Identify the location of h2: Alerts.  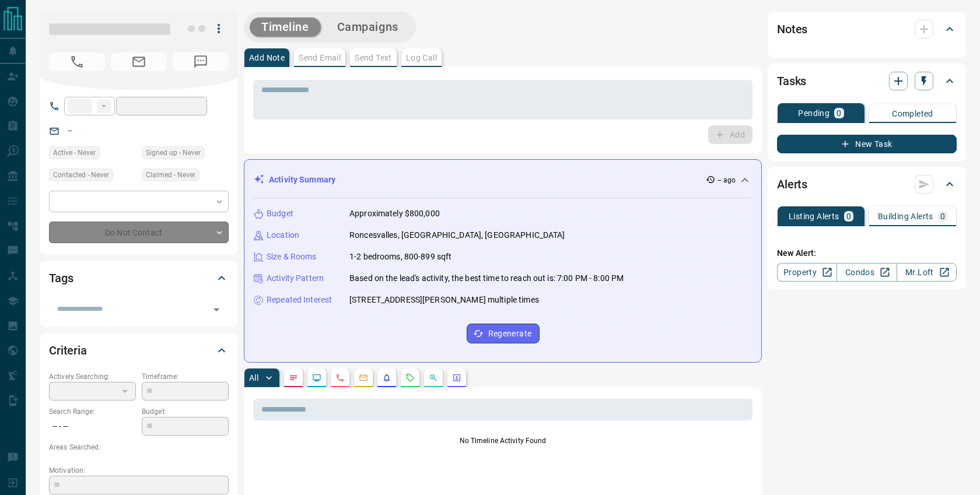
(792, 184).